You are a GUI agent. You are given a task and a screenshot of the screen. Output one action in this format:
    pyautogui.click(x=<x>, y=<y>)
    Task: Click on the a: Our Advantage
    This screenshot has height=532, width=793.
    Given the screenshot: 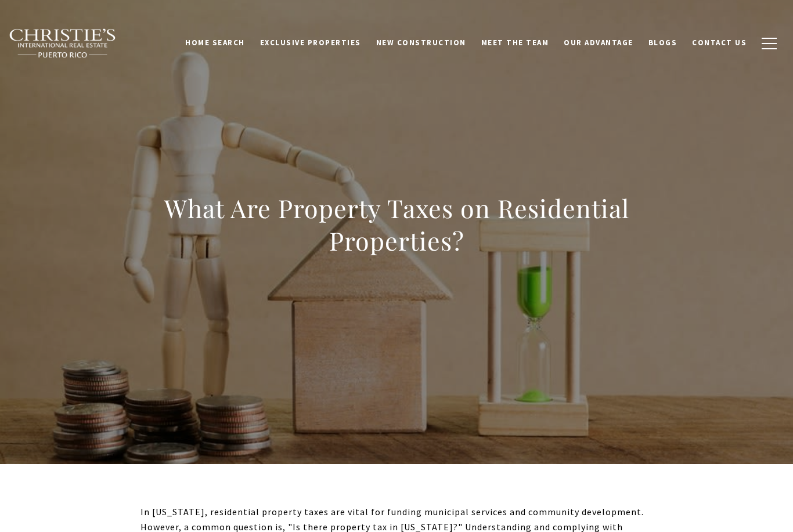 What is the action you would take?
    pyautogui.click(x=598, y=43)
    